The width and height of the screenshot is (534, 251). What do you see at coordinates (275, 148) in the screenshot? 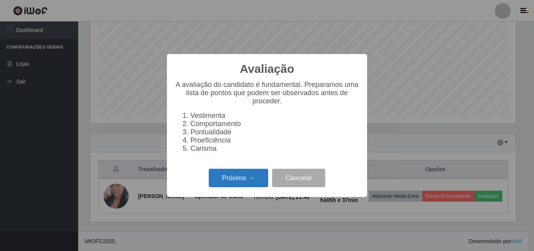
I see `li: Carisma` at bounding box center [275, 148].